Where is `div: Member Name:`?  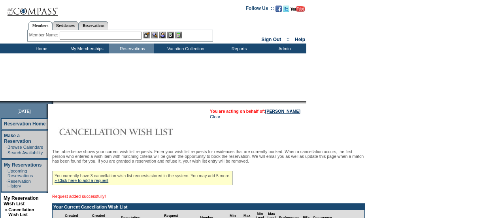
div: Member Name: is located at coordinates (44, 35).